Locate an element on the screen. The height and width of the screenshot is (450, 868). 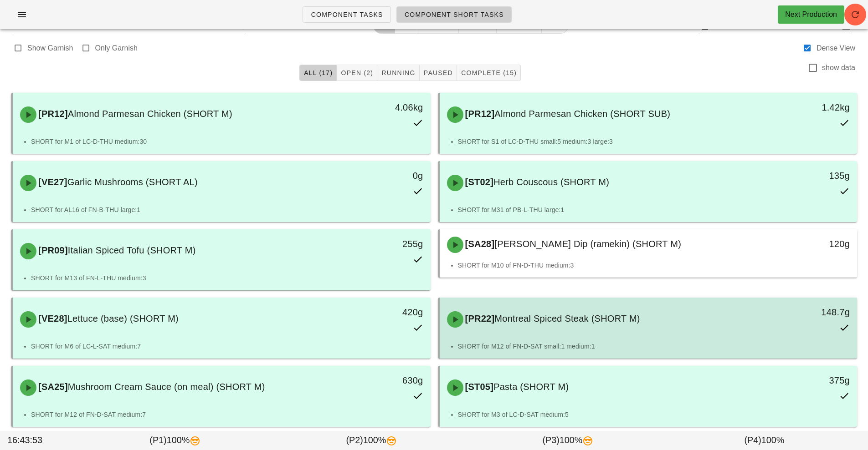
span: Mushroom Cream Sauce (on meal) (SHORT M) is located at coordinates (166, 387).